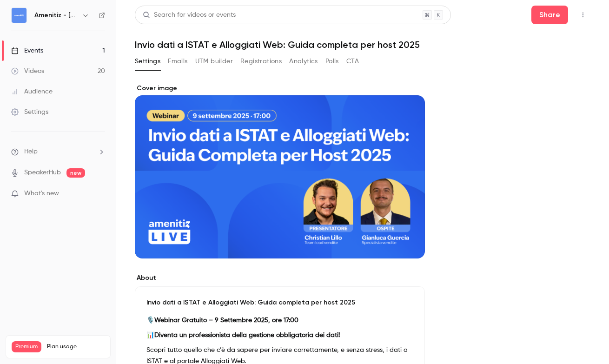 The height and width of the screenshot is (364, 609). Describe the element at coordinates (31, 151) in the screenshot. I see `span: Help` at that location.